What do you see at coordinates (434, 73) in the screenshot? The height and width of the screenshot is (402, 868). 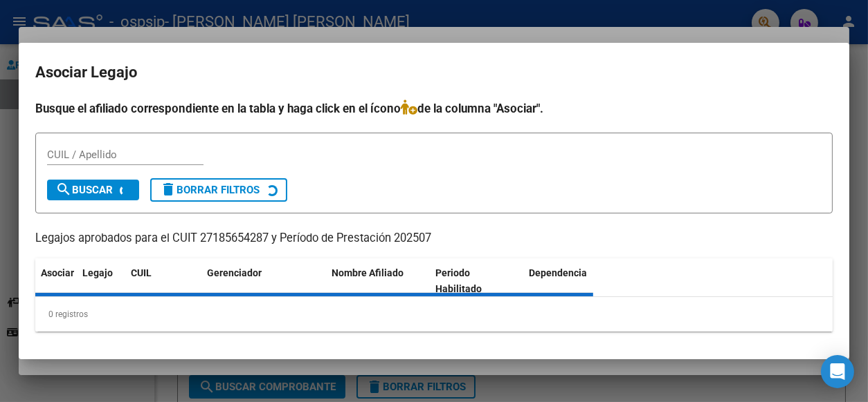 I see `h2: Asociar Legajo` at bounding box center [434, 73].